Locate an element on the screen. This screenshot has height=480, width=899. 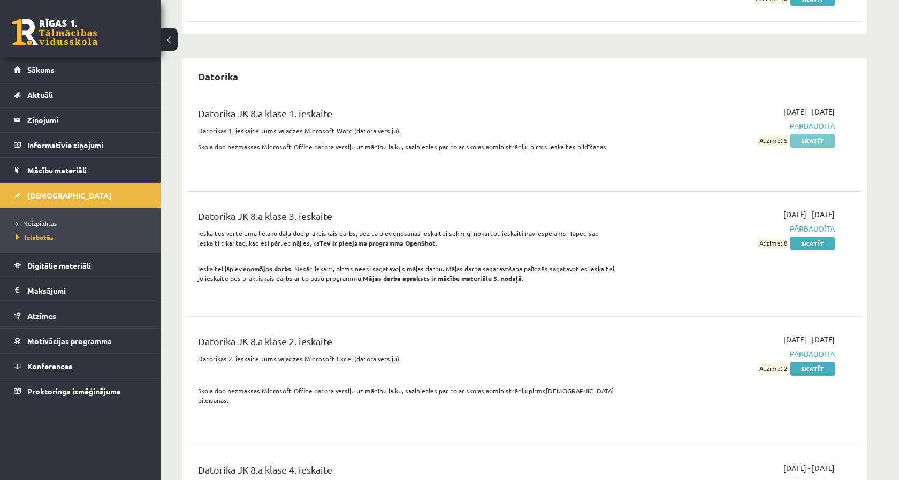
span: Atzīme: 5 is located at coordinates (773, 140).